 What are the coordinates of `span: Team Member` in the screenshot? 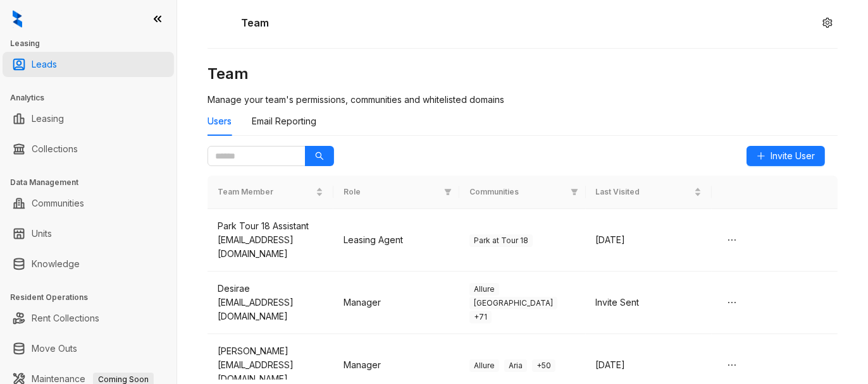 It's located at (265, 192).